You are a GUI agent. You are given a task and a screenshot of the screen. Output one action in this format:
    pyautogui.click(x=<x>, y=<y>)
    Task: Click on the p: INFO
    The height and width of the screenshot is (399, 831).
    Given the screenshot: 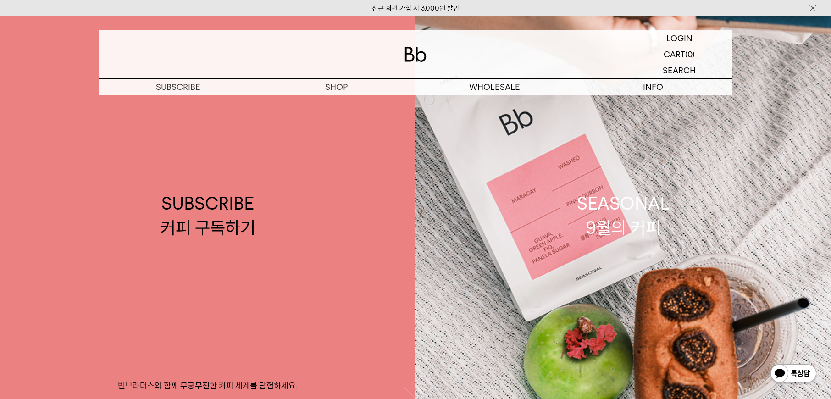 What is the action you would take?
    pyautogui.click(x=653, y=87)
    